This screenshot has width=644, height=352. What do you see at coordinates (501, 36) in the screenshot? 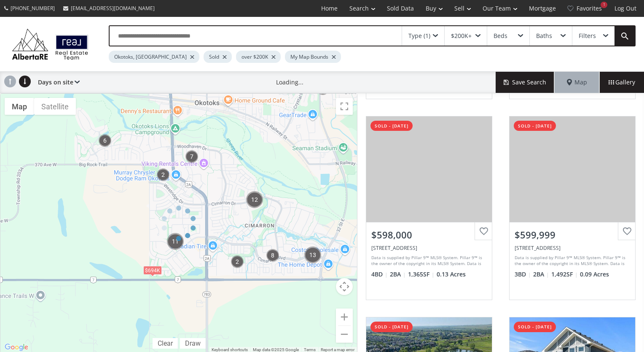
I see `div: Beds` at bounding box center [501, 36].